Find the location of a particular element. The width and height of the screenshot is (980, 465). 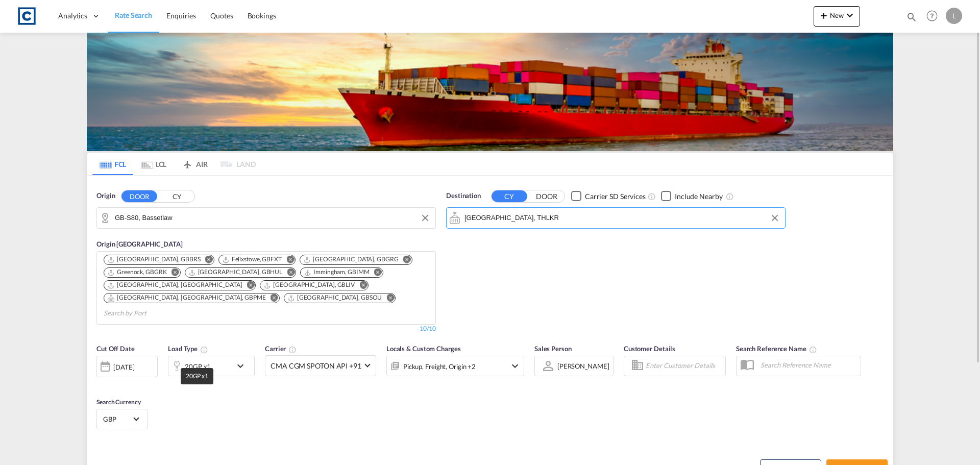

span: Analytics is located at coordinates (73, 16).